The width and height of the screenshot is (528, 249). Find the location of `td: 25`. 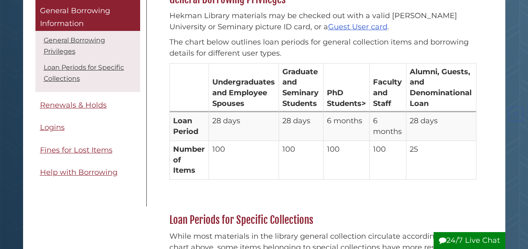

td: 25 is located at coordinates (441, 160).